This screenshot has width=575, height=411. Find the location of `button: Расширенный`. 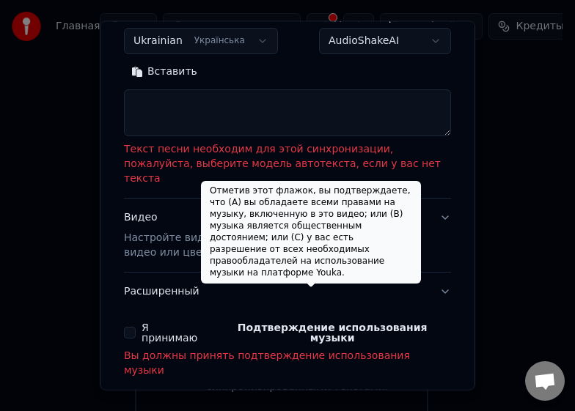

button: Расширенный is located at coordinates (287, 292).